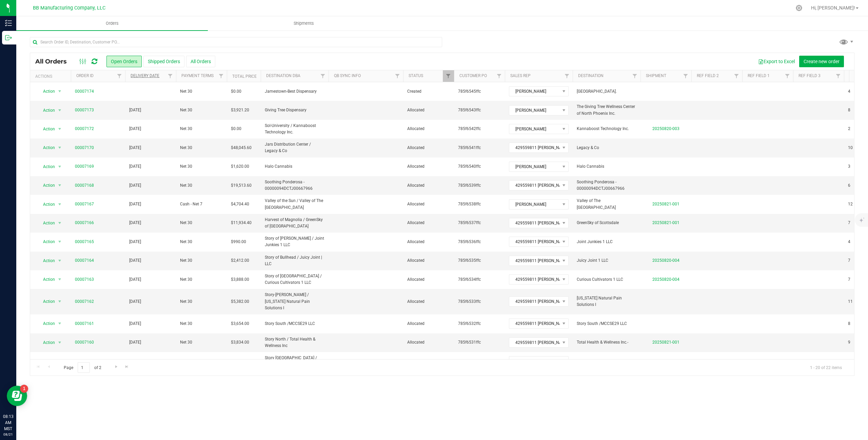 Image resolution: width=868 pixels, height=440 pixels. Describe the element at coordinates (85, 147) in the screenshot. I see `a: 00007170` at that location.